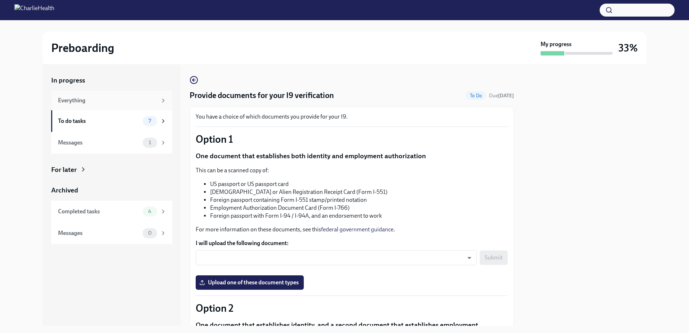  What do you see at coordinates (359, 208) in the screenshot?
I see `li: Employment Authorization Document Card (Form I-766)` at bounding box center [359, 208].